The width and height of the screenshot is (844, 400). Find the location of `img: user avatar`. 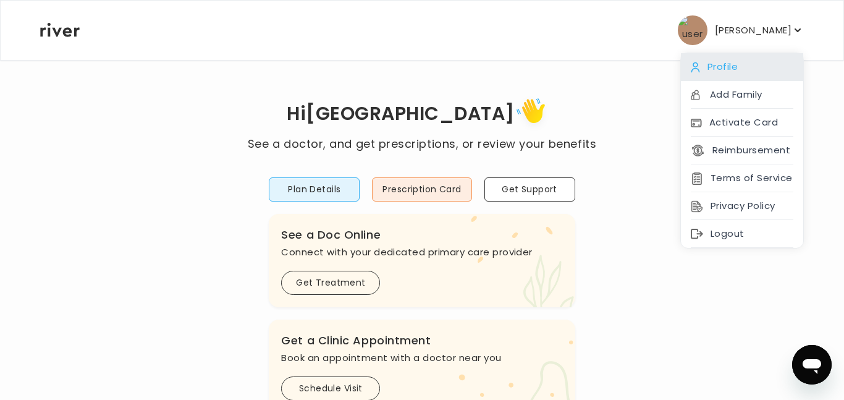

img: user avatar is located at coordinates (693, 30).